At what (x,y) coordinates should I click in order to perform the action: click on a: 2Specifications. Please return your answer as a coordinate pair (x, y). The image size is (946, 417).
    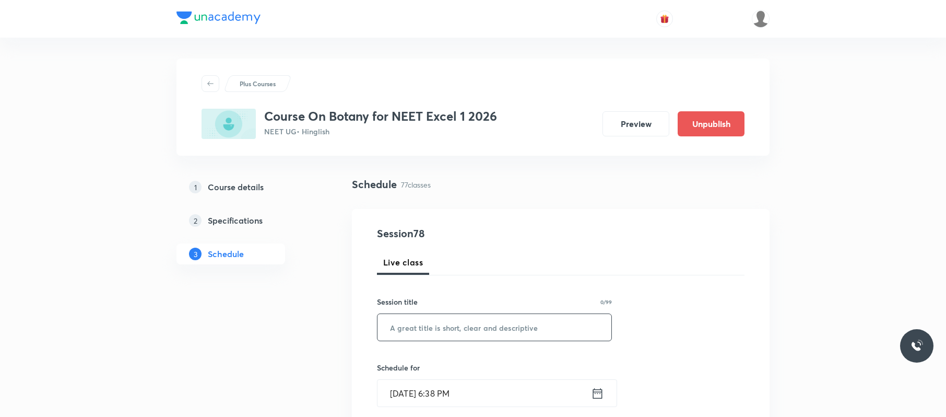
    Looking at the image, I should click on (248, 220).